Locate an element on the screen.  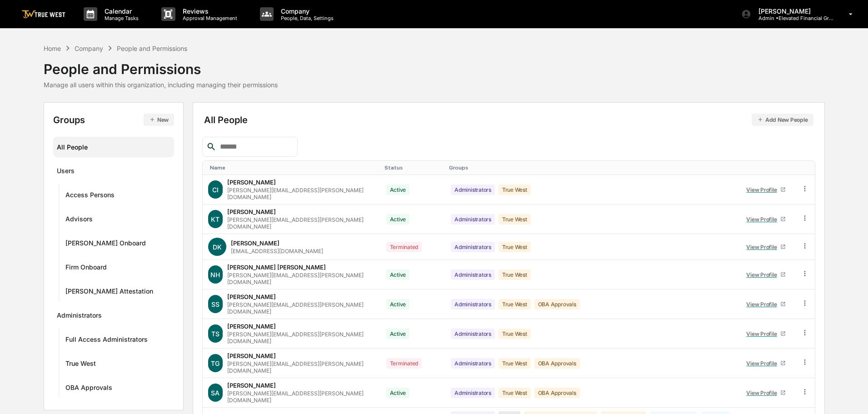
div: Groups is located at coordinates (114, 120).